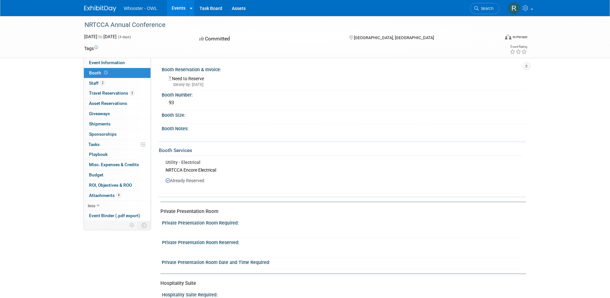  Describe the element at coordinates (495, 38) in the screenshot. I see `div: Event Format` at that location.